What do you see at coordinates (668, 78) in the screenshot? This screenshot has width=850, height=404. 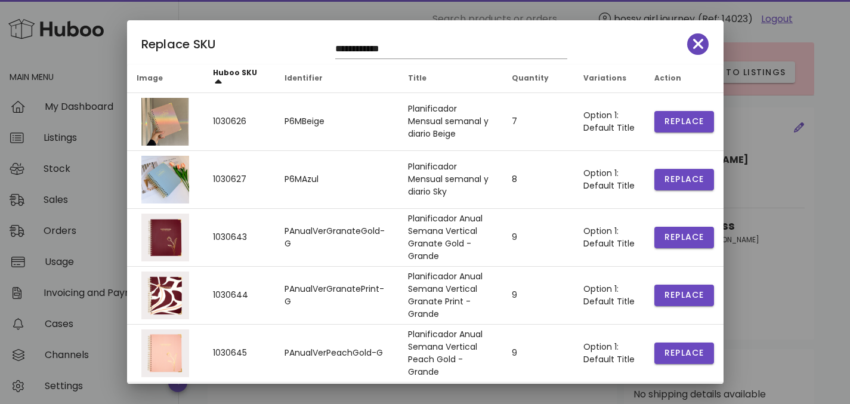 I see `span: Action` at bounding box center [668, 78].